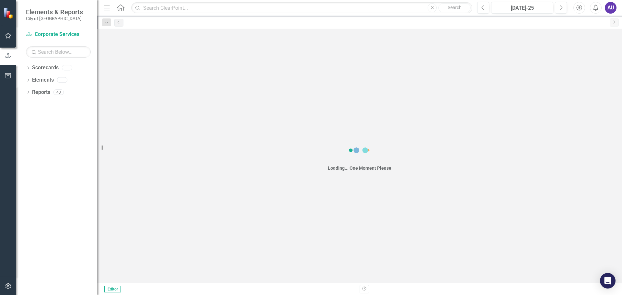 This screenshot has width=622, height=295. I want to click on span: Editor, so click(112, 289).